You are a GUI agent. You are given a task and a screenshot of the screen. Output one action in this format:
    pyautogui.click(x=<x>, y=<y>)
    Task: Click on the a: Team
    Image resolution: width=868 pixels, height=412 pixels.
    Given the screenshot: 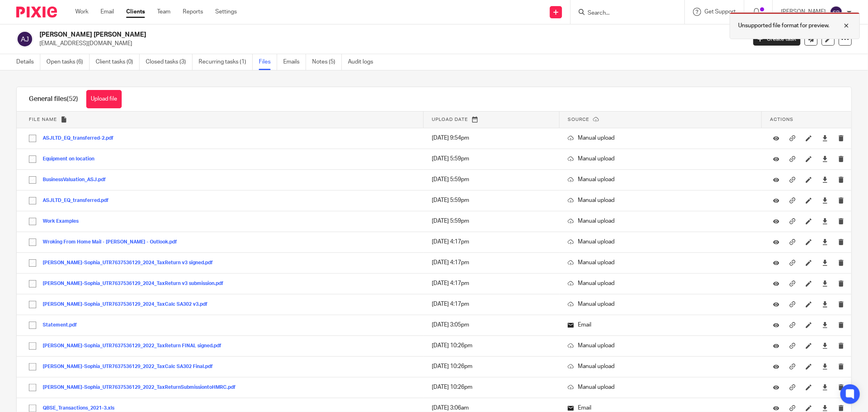 What is the action you would take?
    pyautogui.click(x=164, y=12)
    